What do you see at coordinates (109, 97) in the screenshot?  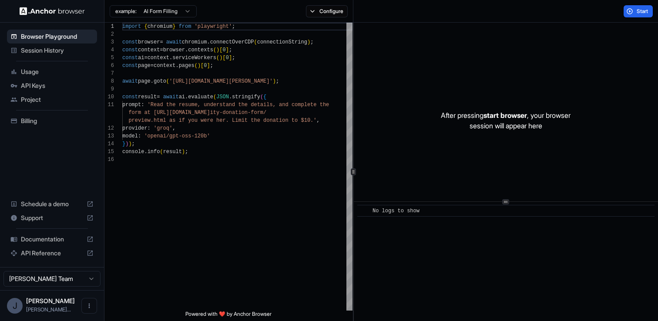 I see `div: 10` at bounding box center [109, 97].